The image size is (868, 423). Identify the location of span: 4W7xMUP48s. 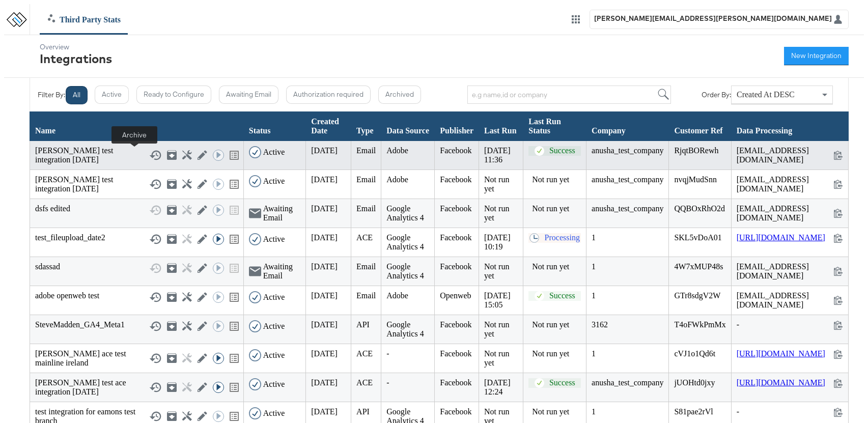
(699, 266).